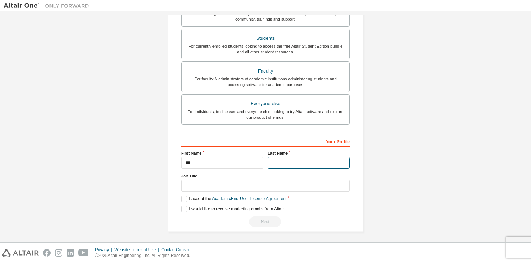 This screenshot has width=531, height=263. Describe the element at coordinates (265, 115) in the screenshot. I see `div: For individuals, businesses and everyone else looking to try Altair software and explore our prod...` at that location.